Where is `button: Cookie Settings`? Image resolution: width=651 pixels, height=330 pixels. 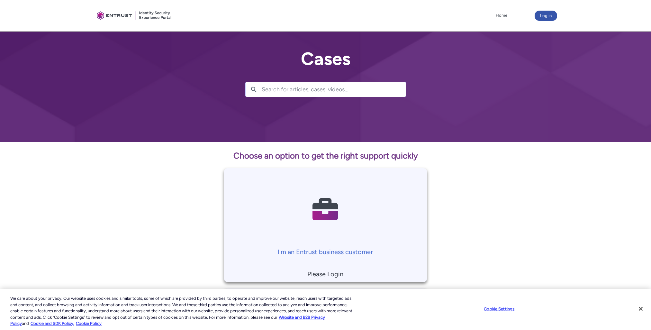 button: Cookie Settings is located at coordinates (499, 309).